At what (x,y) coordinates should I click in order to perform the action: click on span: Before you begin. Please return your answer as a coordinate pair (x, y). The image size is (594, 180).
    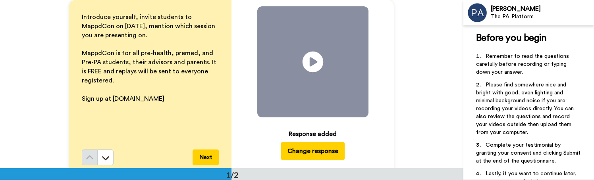
    Looking at the image, I should click on (511, 38).